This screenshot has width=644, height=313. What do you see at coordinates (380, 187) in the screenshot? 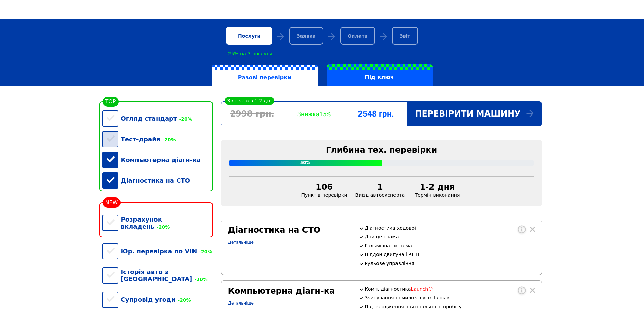
I see `div: 1` at bounding box center [380, 187].